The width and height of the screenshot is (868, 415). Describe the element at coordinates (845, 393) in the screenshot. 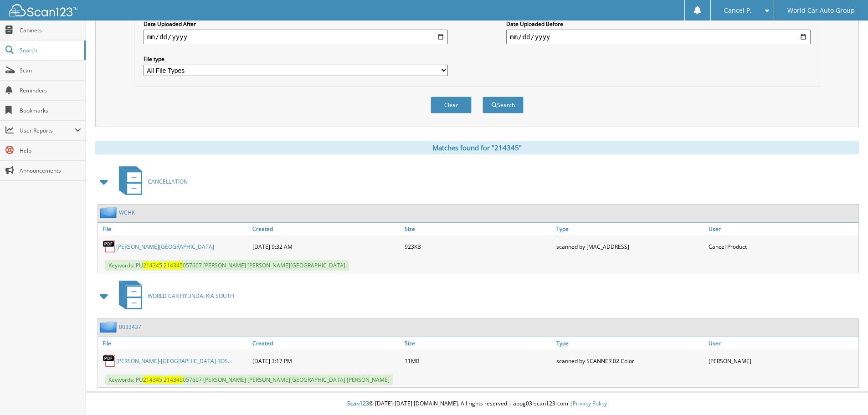

I see `div: Chat Widget` at that location.